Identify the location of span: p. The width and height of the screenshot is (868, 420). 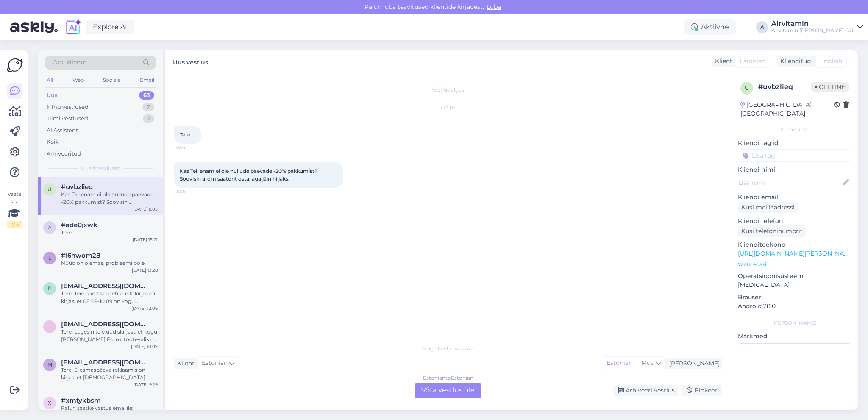
(49, 288).